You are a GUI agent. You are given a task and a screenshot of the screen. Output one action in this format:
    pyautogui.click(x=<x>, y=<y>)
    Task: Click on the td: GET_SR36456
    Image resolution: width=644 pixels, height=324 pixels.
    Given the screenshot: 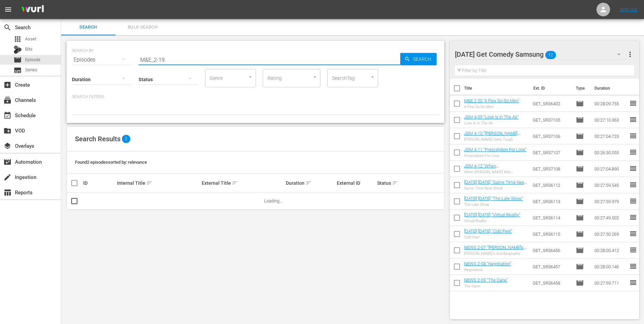 What is the action you would take?
    pyautogui.click(x=551, y=250)
    